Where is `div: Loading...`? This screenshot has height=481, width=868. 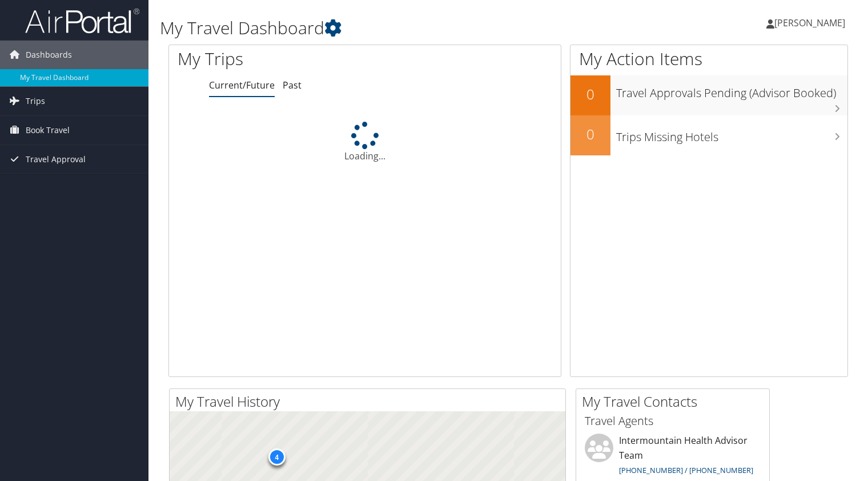 div: Loading... is located at coordinates (365, 142).